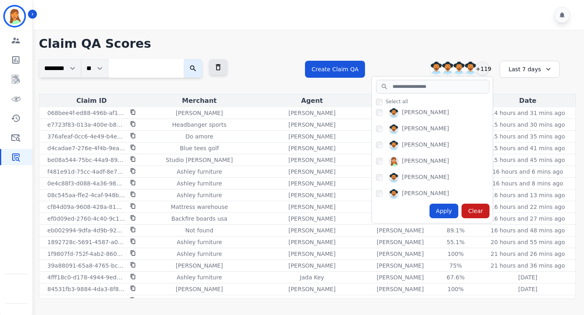  What do you see at coordinates (527, 254) in the screenshot?
I see `p: 21 hours and 26 mins ago` at bounding box center [527, 254].